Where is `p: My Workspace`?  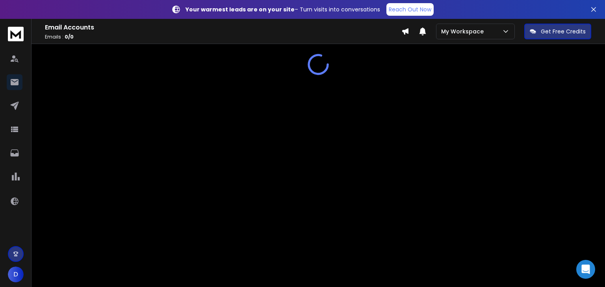 p: My Workspace is located at coordinates (464, 31).